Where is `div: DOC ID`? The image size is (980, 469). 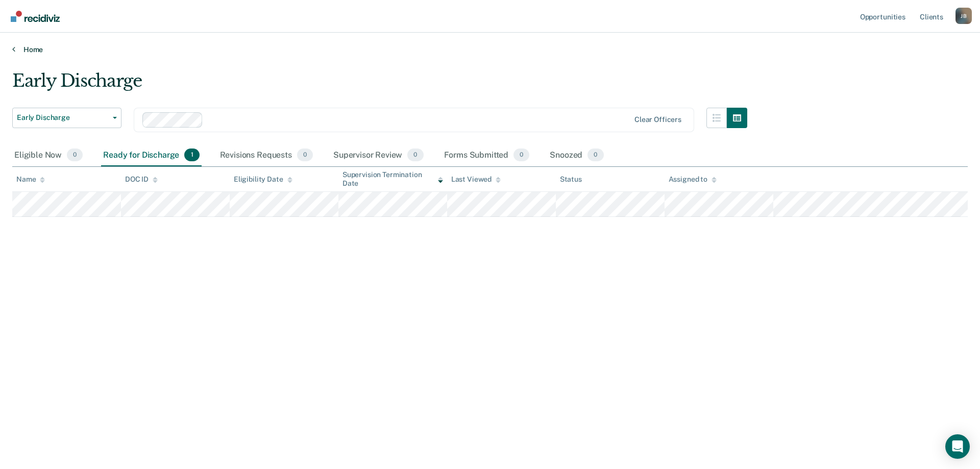 div: DOC ID is located at coordinates (141, 179).